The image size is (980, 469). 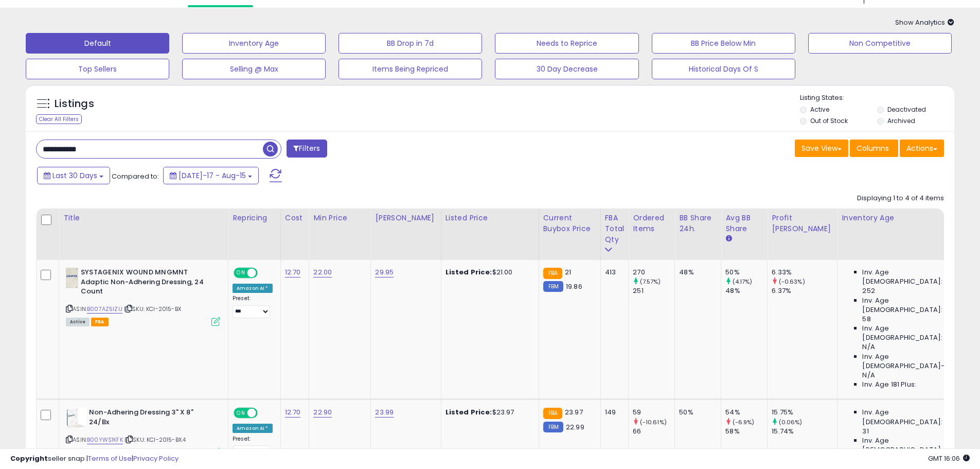 What do you see at coordinates (488, 273) in the screenshot?
I see `div: $21.00` at bounding box center [488, 273].